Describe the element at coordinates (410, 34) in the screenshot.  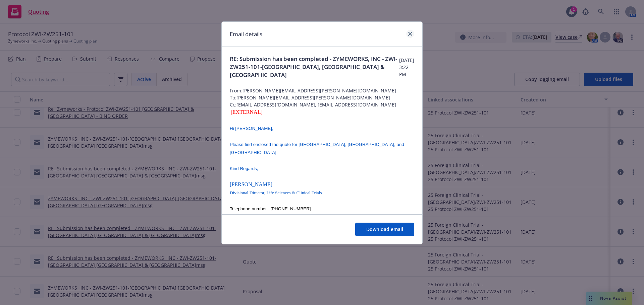
I see `a: close` at that location.